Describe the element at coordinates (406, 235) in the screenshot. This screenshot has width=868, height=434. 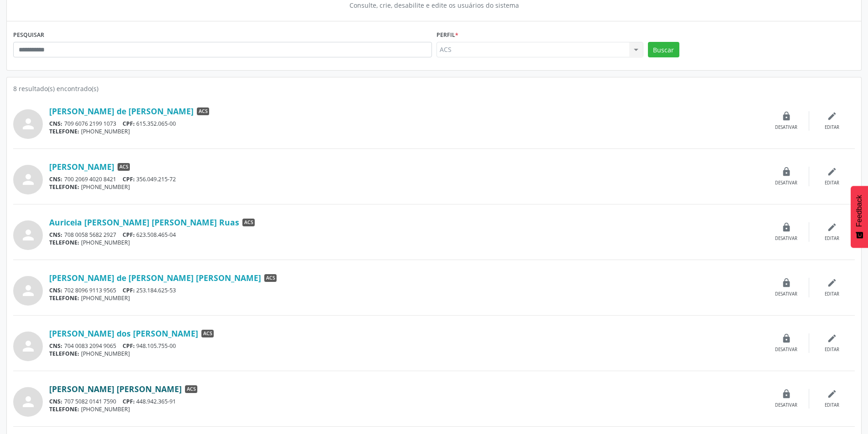
I see `div: 708 0058 5682 2927 623.508.465-04` at that location.